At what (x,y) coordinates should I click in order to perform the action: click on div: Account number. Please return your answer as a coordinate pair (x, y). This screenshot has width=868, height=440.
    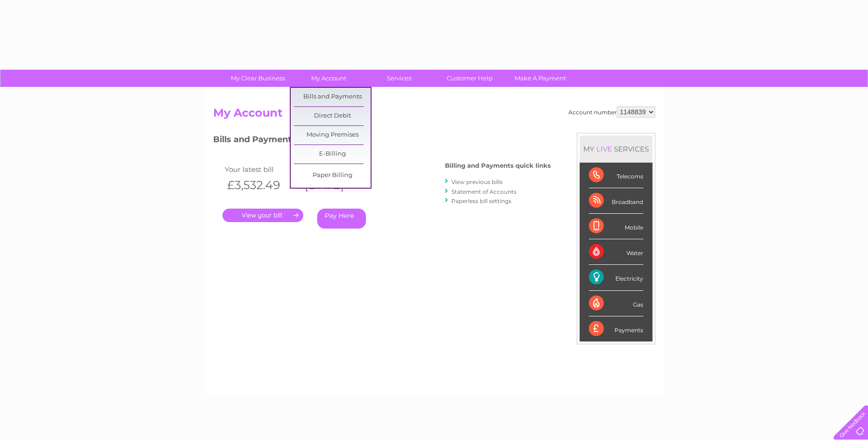
    Looking at the image, I should click on (612, 112).